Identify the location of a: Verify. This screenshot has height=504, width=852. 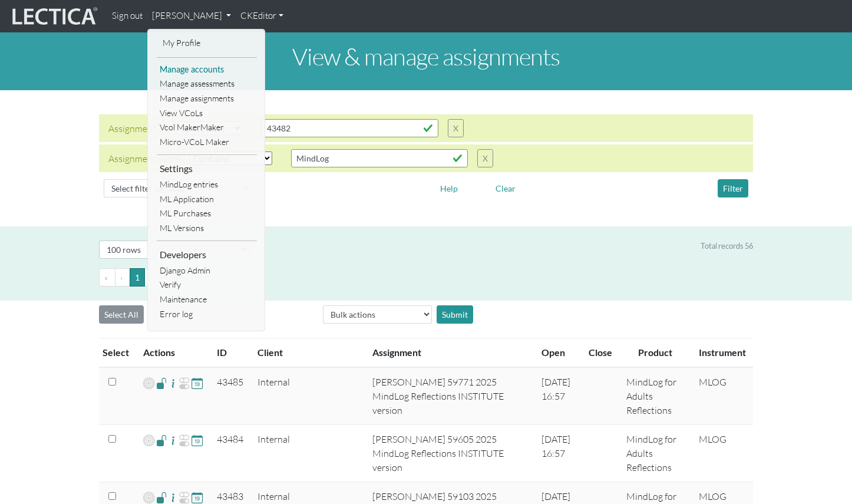
(207, 284).